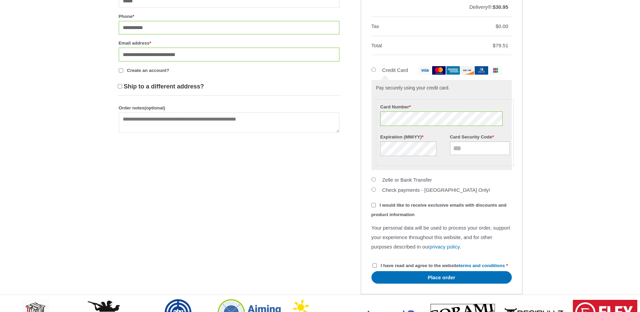 Image resolution: width=640 pixels, height=312 pixels. What do you see at coordinates (164, 86) in the screenshot?
I see `span: Ship to a different address?` at bounding box center [164, 86].